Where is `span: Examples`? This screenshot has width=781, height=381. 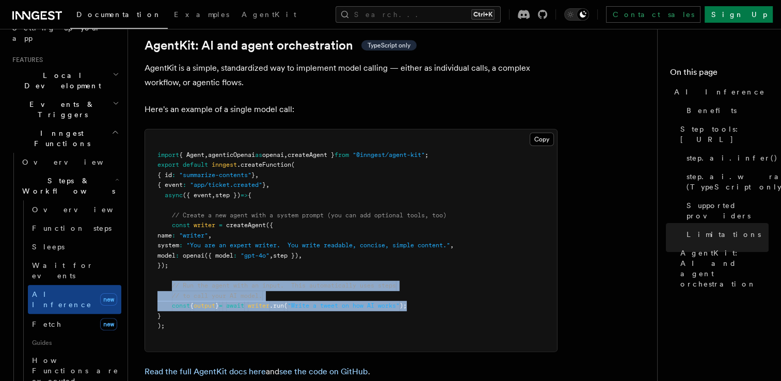
span: Examples is located at coordinates (201, 14).